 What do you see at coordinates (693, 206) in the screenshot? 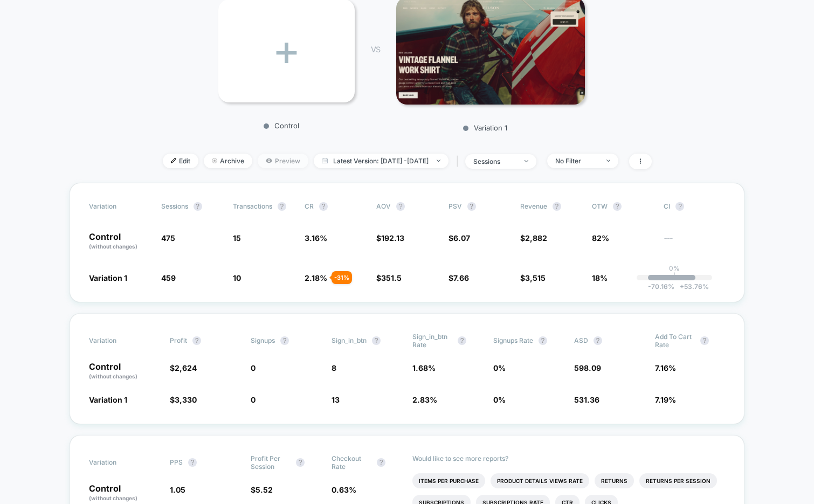
I see `span: CI` at bounding box center [693, 206].